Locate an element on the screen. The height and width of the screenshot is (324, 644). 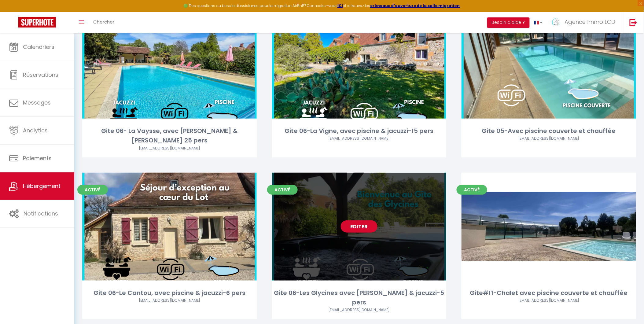
span: Notifications is located at coordinates (40, 213).